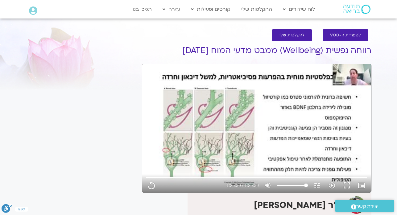 This screenshot has height=215, width=397. What do you see at coordinates (210, 9) in the screenshot?
I see `a: קורסים ופעילות` at bounding box center [210, 9].